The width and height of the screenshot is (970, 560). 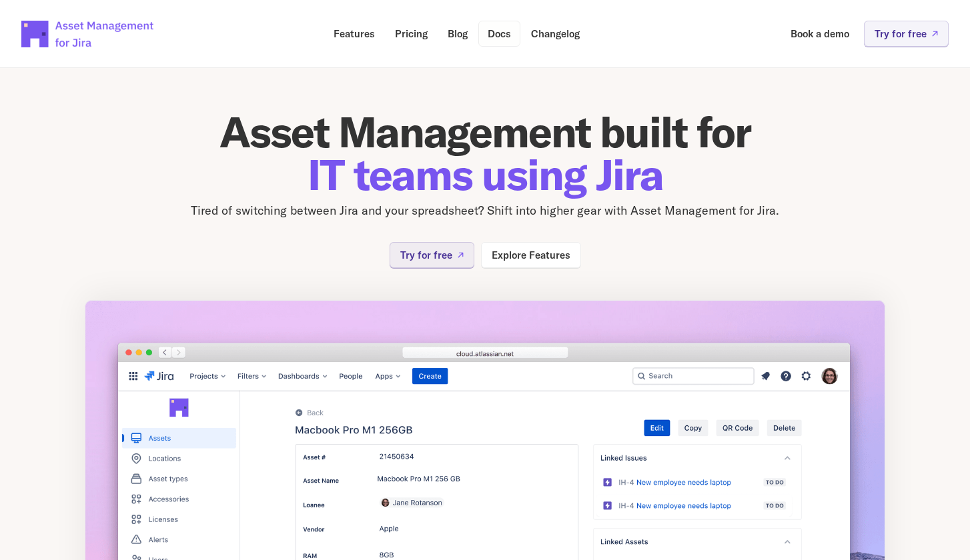 What do you see at coordinates (355, 33) in the screenshot?
I see `p: Features` at bounding box center [355, 33].